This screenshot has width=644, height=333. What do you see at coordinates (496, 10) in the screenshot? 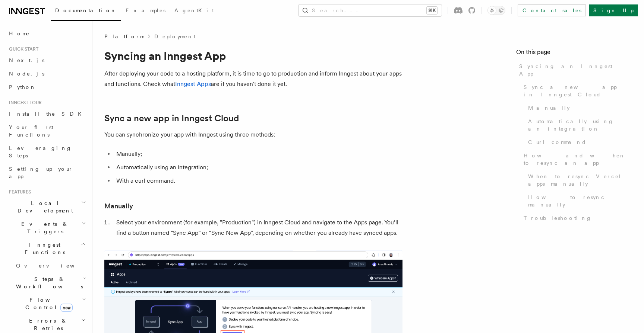
I see `button: Toggle dark mode` at bounding box center [496, 10].